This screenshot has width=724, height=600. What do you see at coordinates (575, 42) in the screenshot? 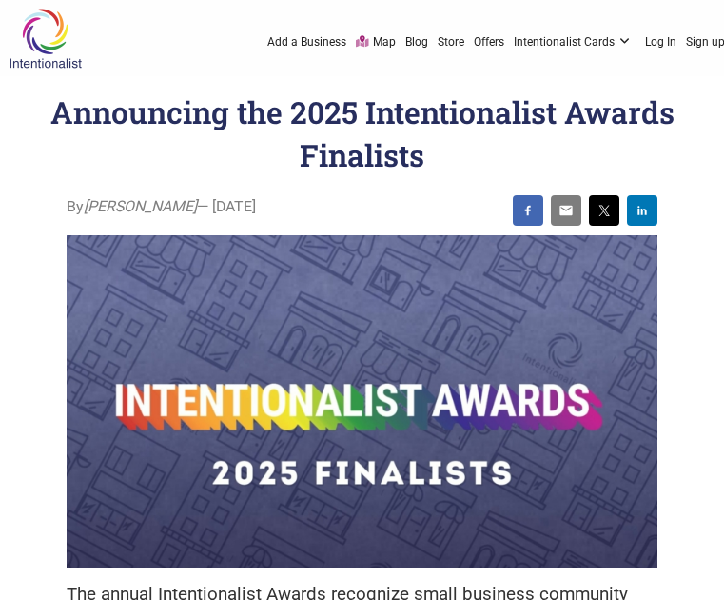
I see `a: Intentionalist Cards` at bounding box center [575, 42].